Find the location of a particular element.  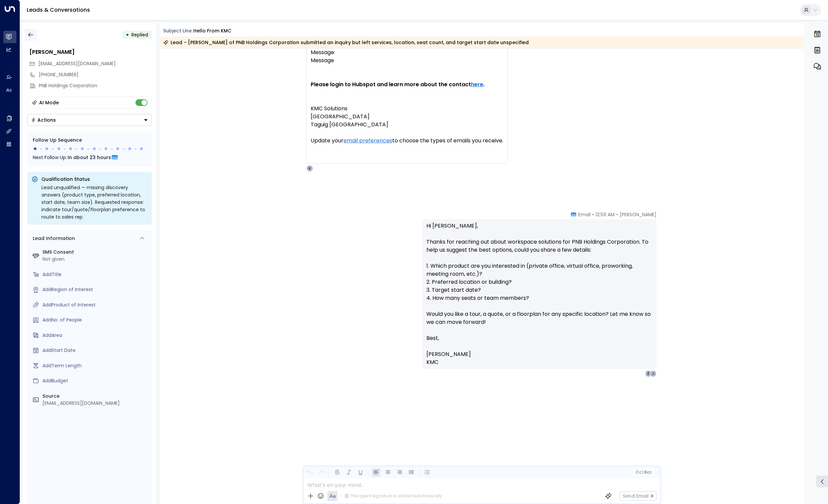

label: SMS Consent is located at coordinates (96, 252).